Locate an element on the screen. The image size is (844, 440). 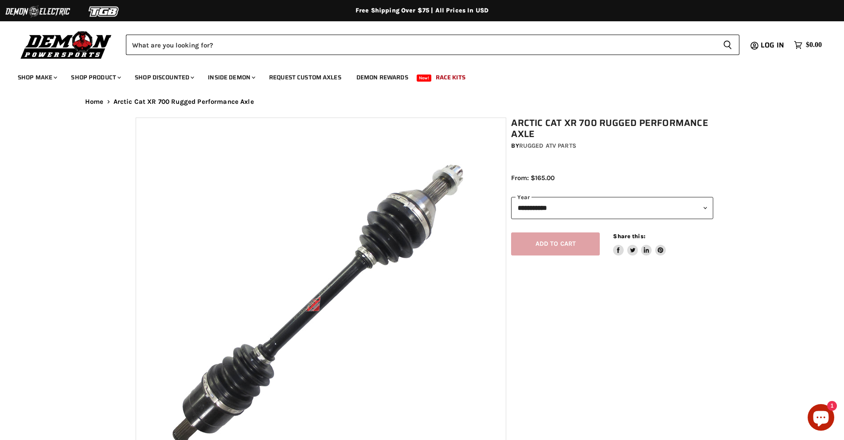
span: Share this: is located at coordinates (629, 236).